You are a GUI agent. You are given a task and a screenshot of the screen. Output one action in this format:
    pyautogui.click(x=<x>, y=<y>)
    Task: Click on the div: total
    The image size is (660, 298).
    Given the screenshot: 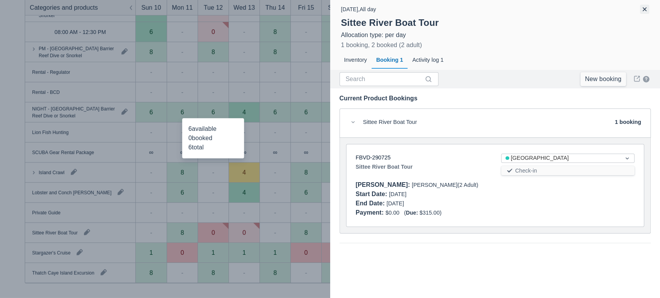 What is the action you would take?
    pyautogui.click(x=213, y=148)
    